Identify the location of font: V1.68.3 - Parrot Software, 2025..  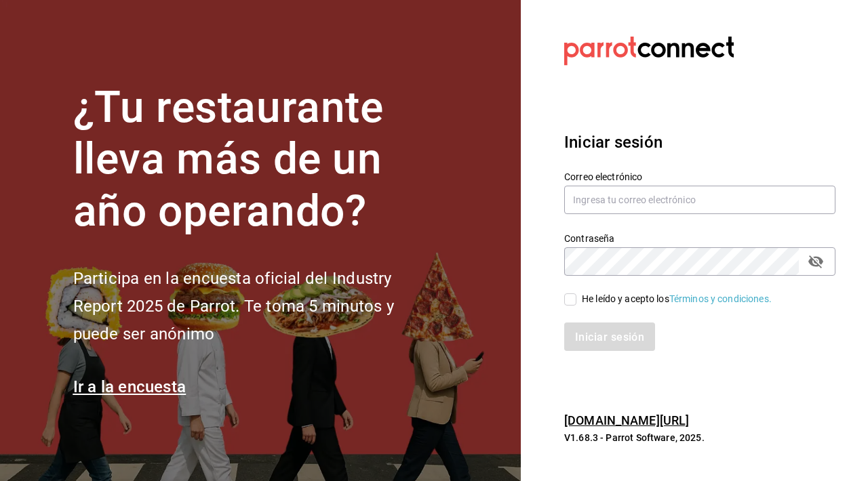
(634, 438).